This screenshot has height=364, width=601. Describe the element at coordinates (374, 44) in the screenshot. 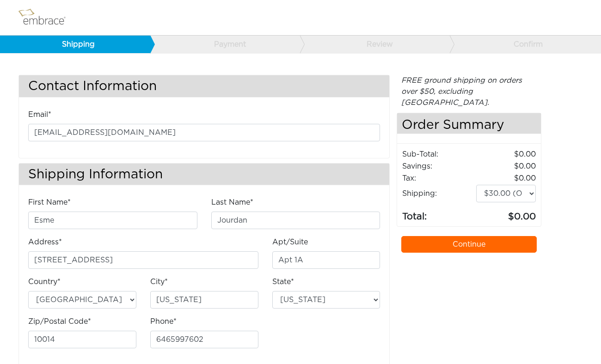

I see `a: Review` at that location.